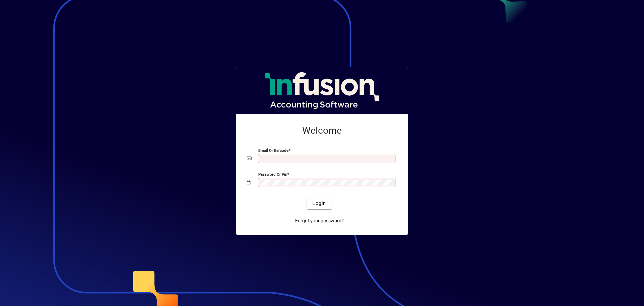 The width and height of the screenshot is (644, 306). What do you see at coordinates (322, 130) in the screenshot?
I see `h2: Welcome` at bounding box center [322, 130].